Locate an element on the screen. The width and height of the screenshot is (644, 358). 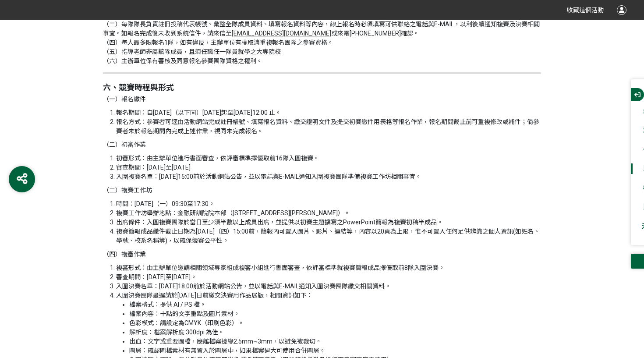
li: 出血：文字或重要圖檔，應離檔案邊緣2.5mm~3mm，以避免被裁切。 is located at coordinates (335, 341).